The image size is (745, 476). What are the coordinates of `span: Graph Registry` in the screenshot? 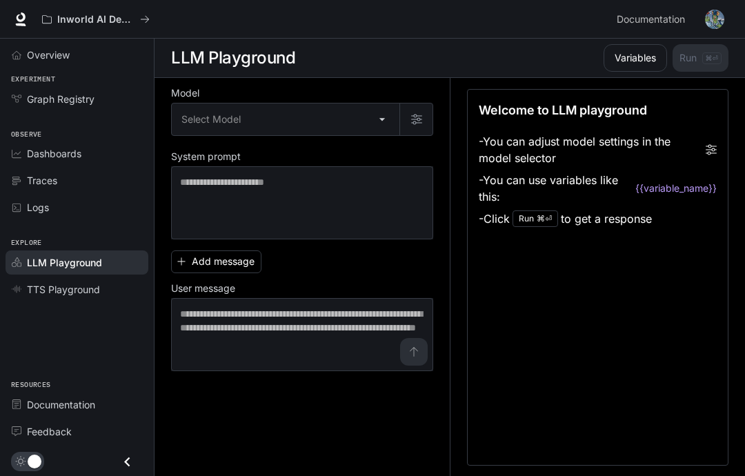 It's located at (61, 99).